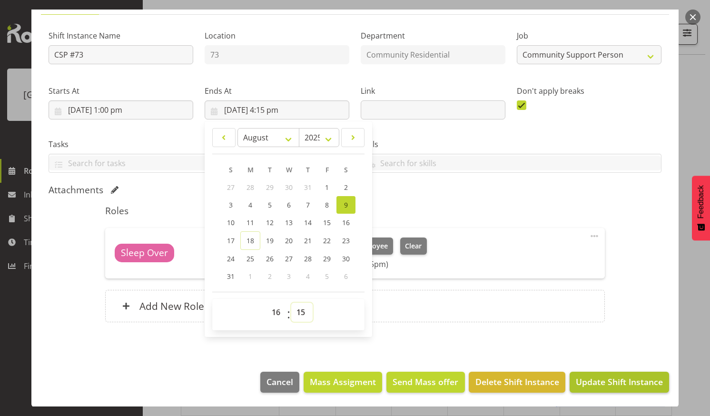  I want to click on span: 1, so click(327, 187).